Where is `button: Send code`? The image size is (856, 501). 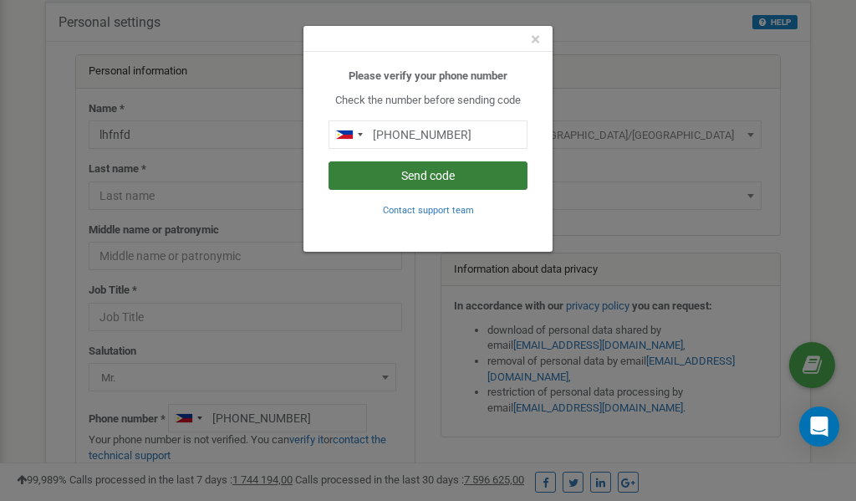 button: Send code is located at coordinates (428, 175).